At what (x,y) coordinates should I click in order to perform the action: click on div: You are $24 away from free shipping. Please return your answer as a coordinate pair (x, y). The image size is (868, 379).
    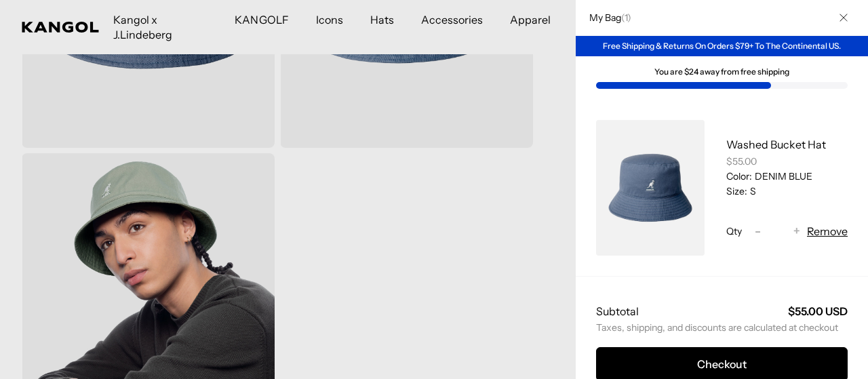
    Looking at the image, I should click on (722, 72).